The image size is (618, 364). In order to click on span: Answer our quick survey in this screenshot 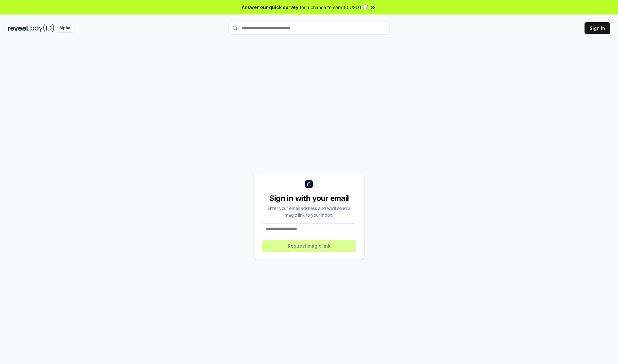, I will do `click(270, 7)`.